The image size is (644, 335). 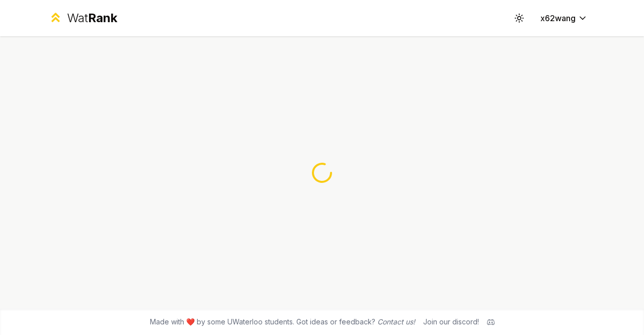 What do you see at coordinates (82, 18) in the screenshot?
I see `a: WatRank` at bounding box center [82, 18].